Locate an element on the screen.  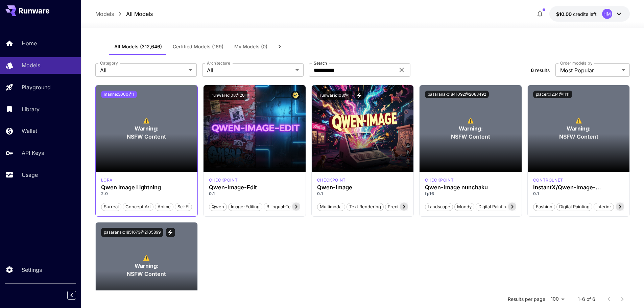
button: Multimodal is located at coordinates (332, 207).